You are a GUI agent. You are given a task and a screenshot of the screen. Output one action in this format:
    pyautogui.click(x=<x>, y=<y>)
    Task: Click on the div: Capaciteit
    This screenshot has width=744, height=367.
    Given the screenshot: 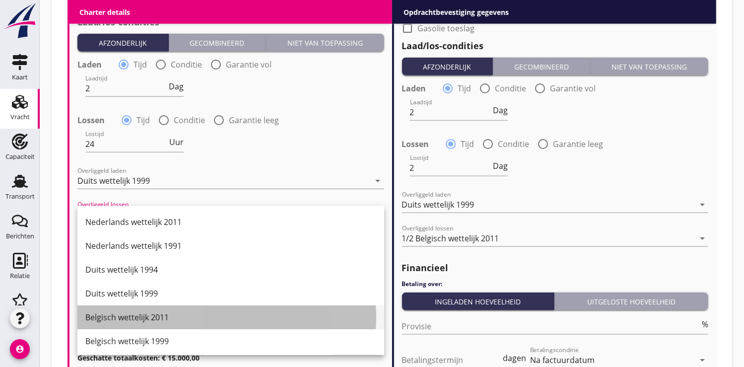 What is the action you would take?
    pyautogui.click(x=20, y=156)
    